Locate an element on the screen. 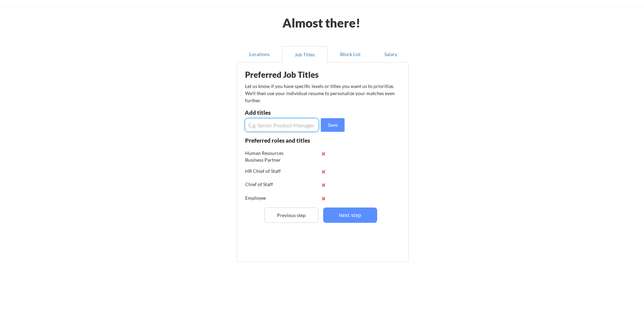  div: Chief of Staff is located at coordinates (267, 184).